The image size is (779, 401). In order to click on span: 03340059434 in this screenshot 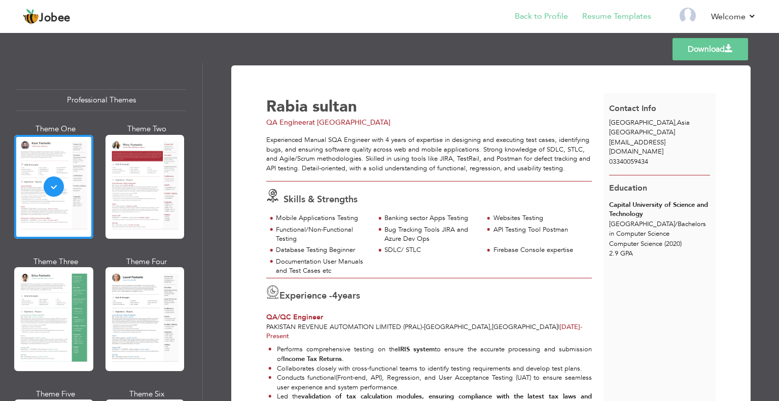, I will do `click(628, 162)`.